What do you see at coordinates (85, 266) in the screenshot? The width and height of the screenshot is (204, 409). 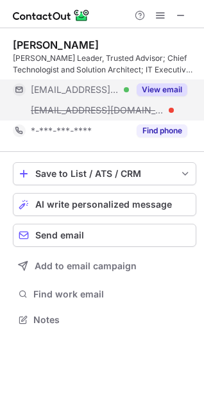 I see `span: Add to email campaign` at bounding box center [85, 266].